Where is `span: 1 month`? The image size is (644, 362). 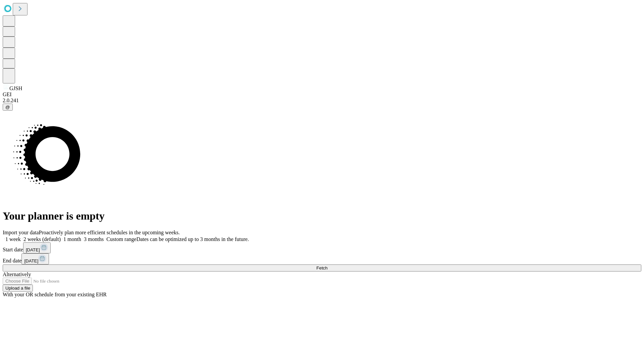
span: 1 month is located at coordinates (72, 239).